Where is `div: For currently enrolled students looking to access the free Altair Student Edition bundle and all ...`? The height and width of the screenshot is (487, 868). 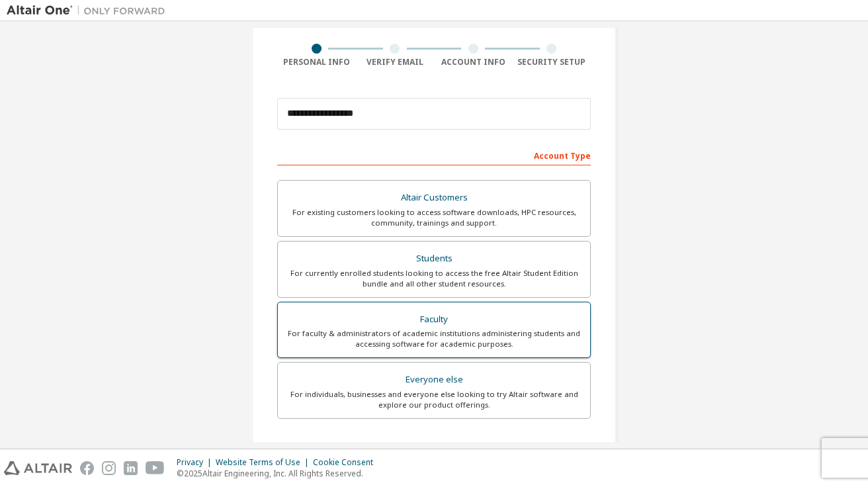 div: For currently enrolled students looking to access the free Altair Student Edition bundle and all ... is located at coordinates (434, 278).